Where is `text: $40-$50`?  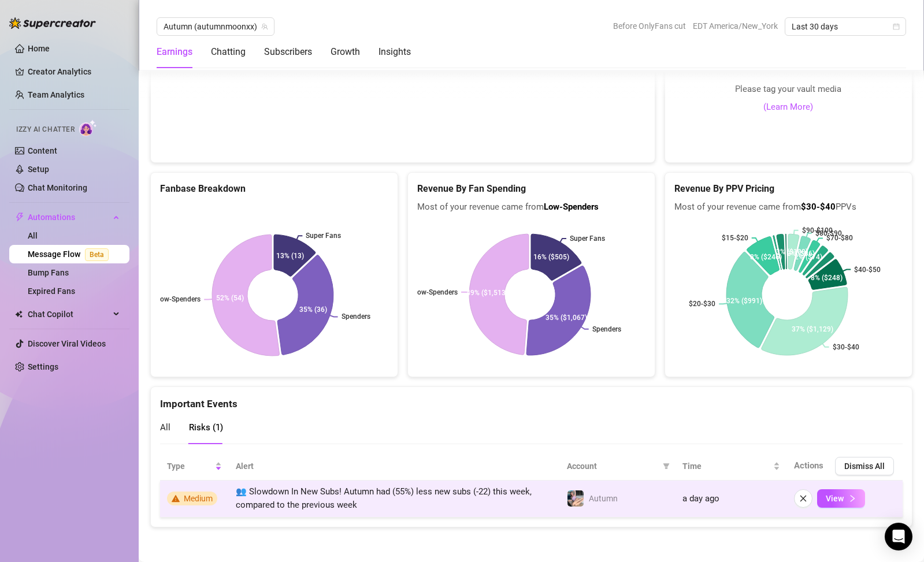
text: $40-$50 is located at coordinates (868, 270).